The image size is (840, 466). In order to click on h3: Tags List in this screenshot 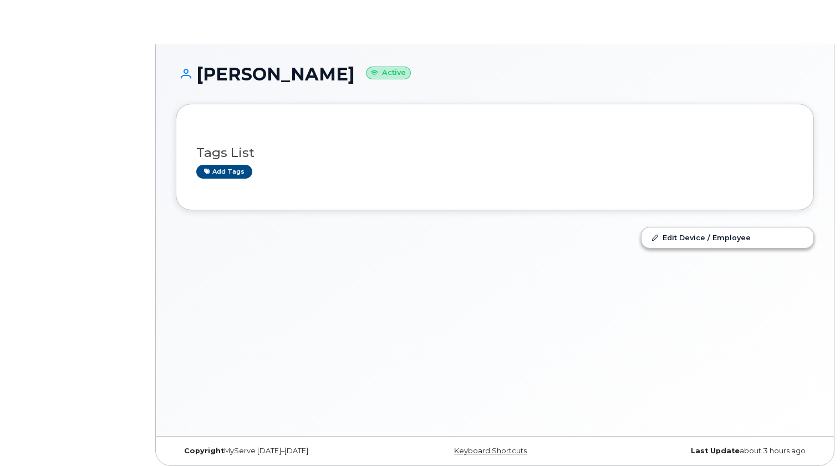, I will do `click(494, 152)`.